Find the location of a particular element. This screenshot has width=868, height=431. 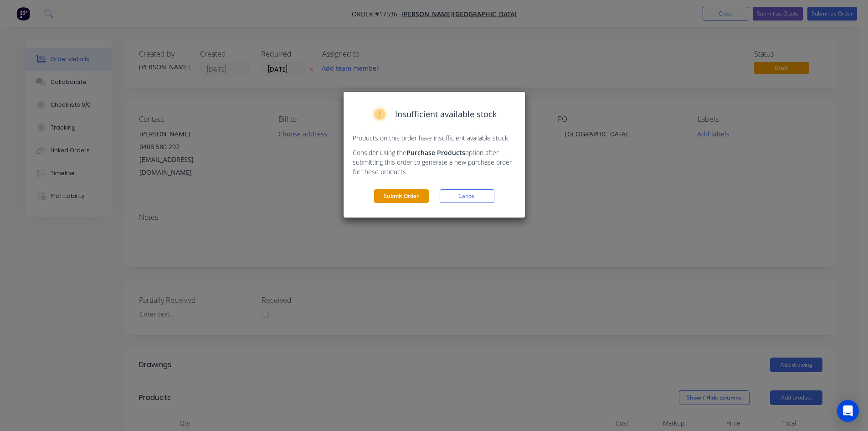

strong: Purchase Products is located at coordinates (436, 152).